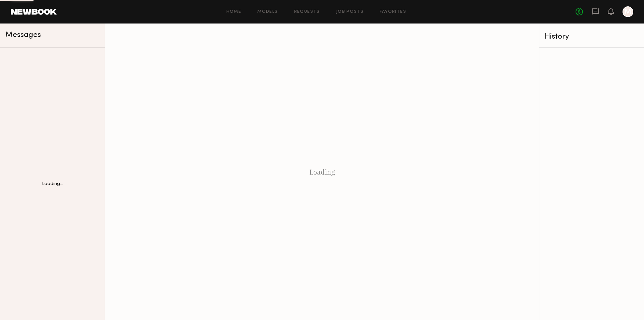  I want to click on a: Home, so click(234, 12).